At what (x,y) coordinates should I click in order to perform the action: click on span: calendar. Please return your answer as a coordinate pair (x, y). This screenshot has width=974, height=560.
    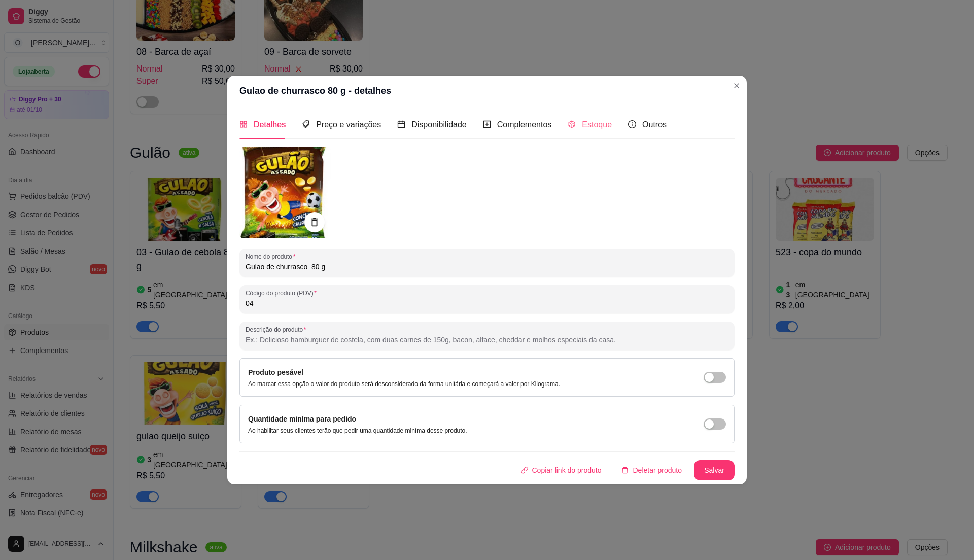
    Looking at the image, I should click on (401, 124).